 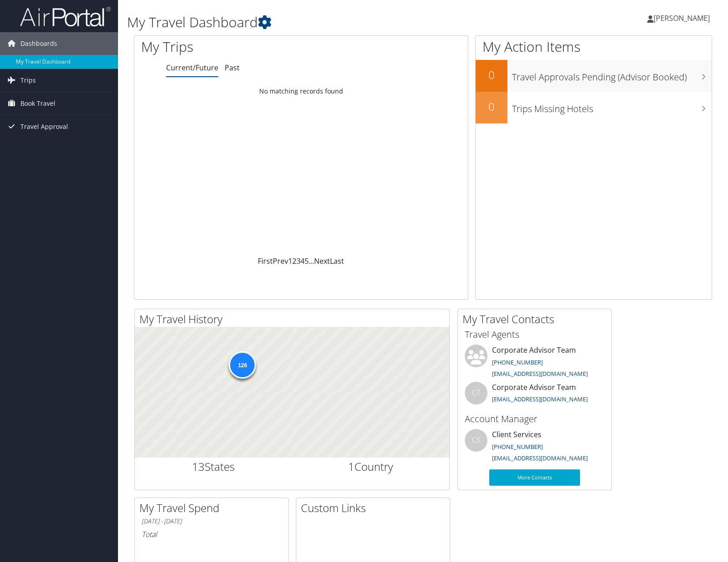 I want to click on span: 13, so click(x=198, y=466).